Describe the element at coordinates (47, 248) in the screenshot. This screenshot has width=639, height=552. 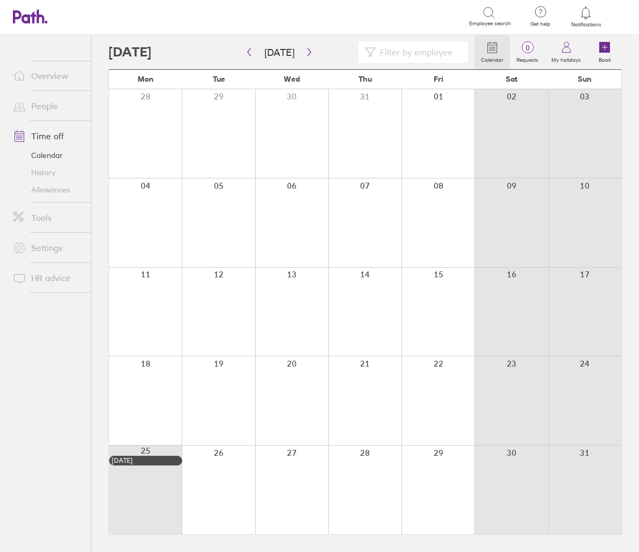
I see `a: Settings` at that location.